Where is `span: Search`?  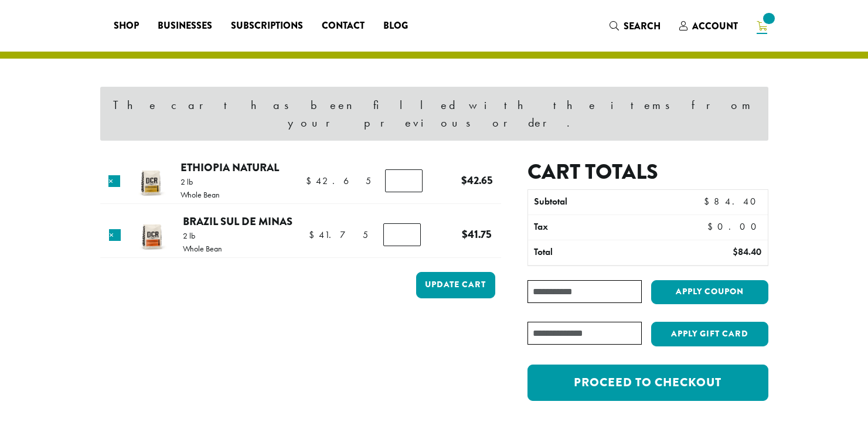
span: Search is located at coordinates (641, 25).